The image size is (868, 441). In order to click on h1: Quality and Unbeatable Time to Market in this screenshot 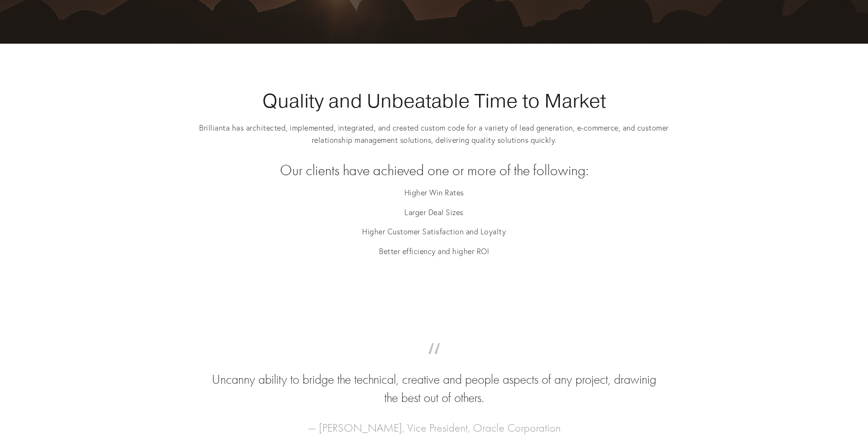, I will do `click(434, 100)`.